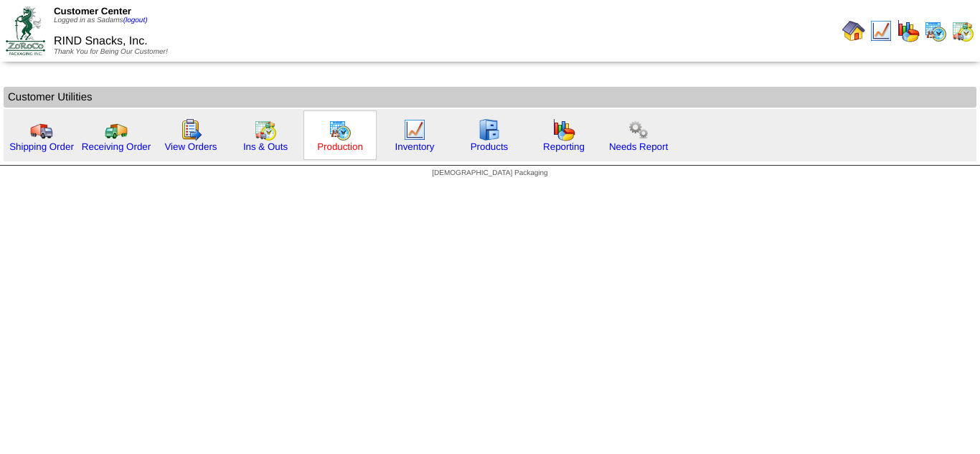  What do you see at coordinates (564, 146) in the screenshot?
I see `a: Reporting` at bounding box center [564, 146].